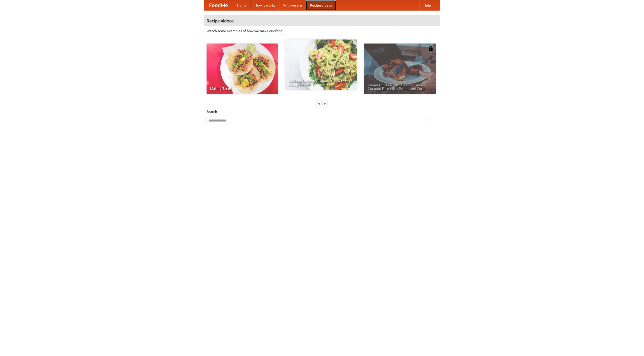 This screenshot has width=644, height=356. Describe the element at coordinates (321, 5) in the screenshot. I see `a: Recipe videos` at that location.